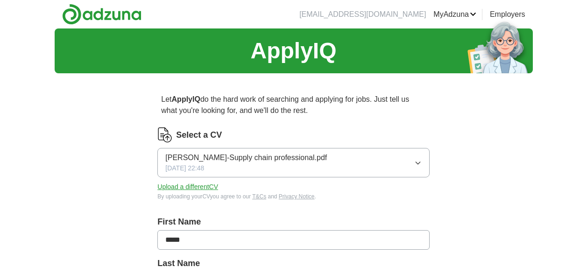  Describe the element at coordinates (102, 14) in the screenshot. I see `img: Adzuna logo` at that location.